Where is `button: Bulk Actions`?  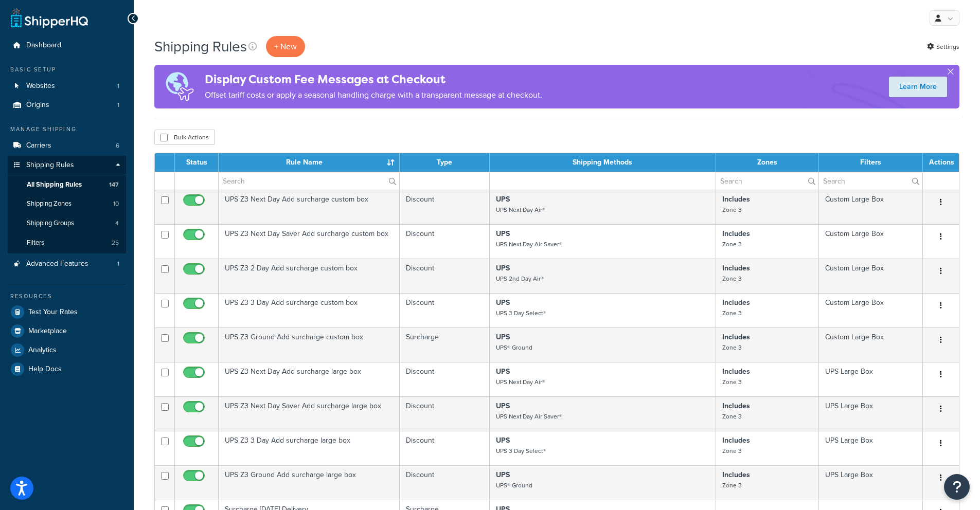 button: Bulk Actions is located at coordinates (184, 137).